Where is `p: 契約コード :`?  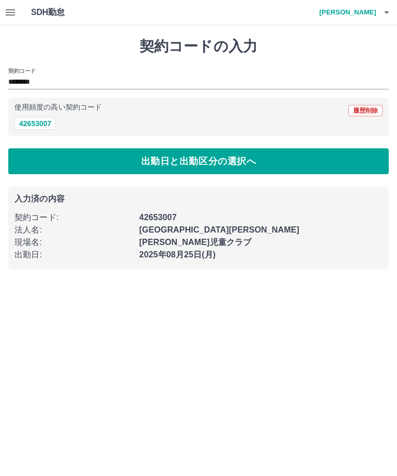
p: 契約コード : is located at coordinates (73, 218).